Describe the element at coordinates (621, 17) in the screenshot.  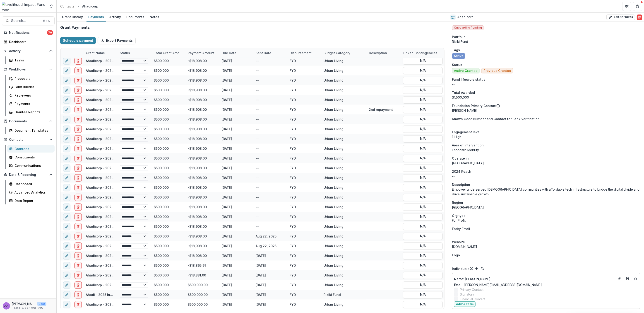
I see `button: Edit Attributes` at that location.